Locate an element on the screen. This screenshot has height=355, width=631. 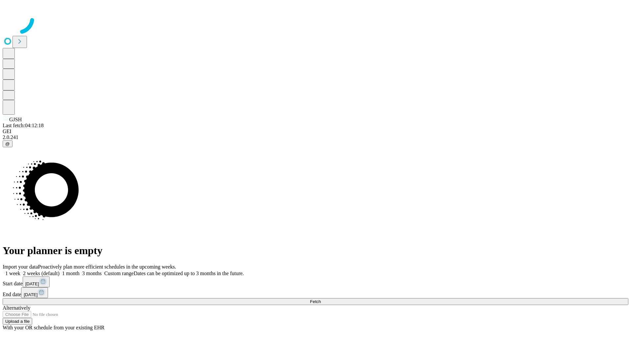
span: 2 weeks (default) is located at coordinates (41, 273).